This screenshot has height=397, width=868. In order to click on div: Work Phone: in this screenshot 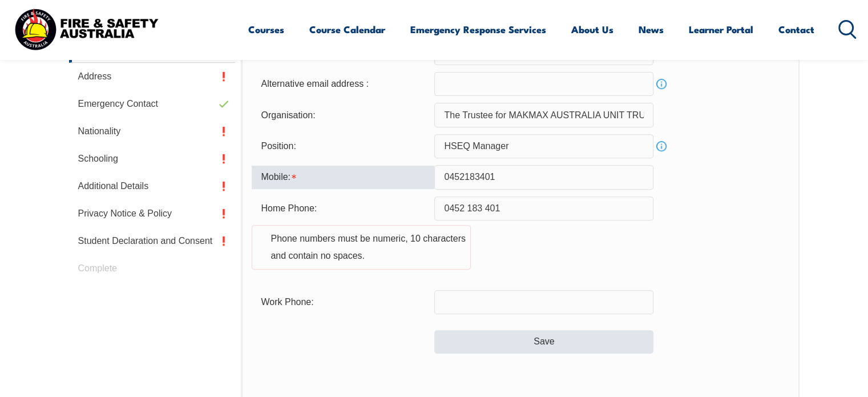, I will do `click(343, 302)`.